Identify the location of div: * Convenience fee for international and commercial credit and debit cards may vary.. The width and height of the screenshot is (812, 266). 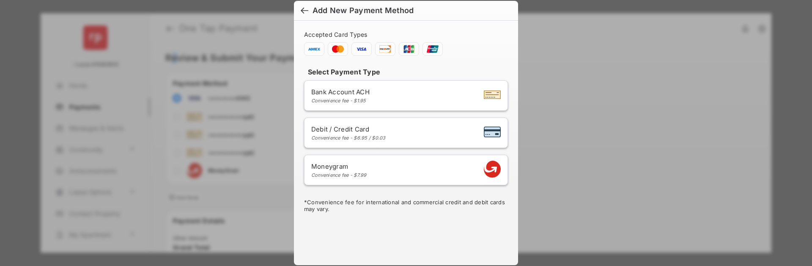
(406, 206).